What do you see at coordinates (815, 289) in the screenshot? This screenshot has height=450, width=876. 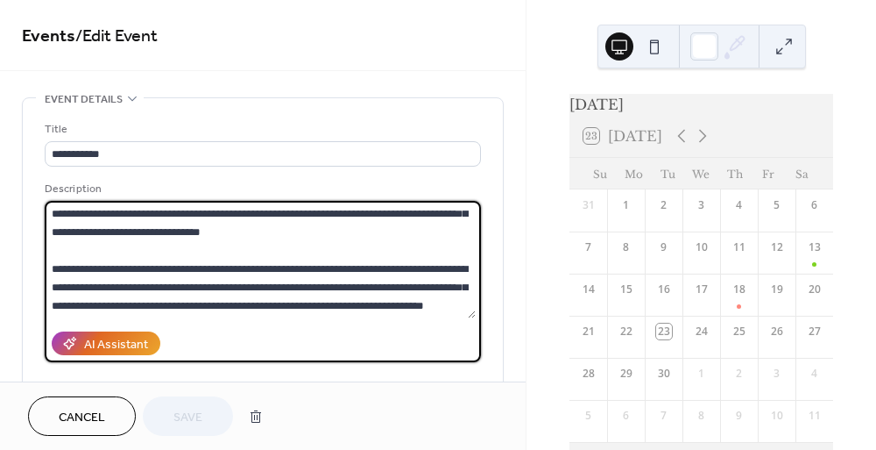 I see `div: 20` at bounding box center [815, 289].